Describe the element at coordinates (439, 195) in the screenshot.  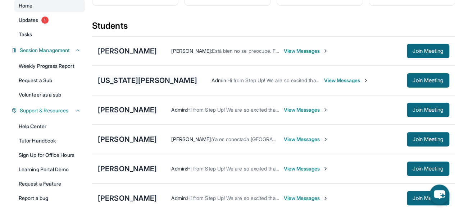
I see `button: chat-button` at that location.